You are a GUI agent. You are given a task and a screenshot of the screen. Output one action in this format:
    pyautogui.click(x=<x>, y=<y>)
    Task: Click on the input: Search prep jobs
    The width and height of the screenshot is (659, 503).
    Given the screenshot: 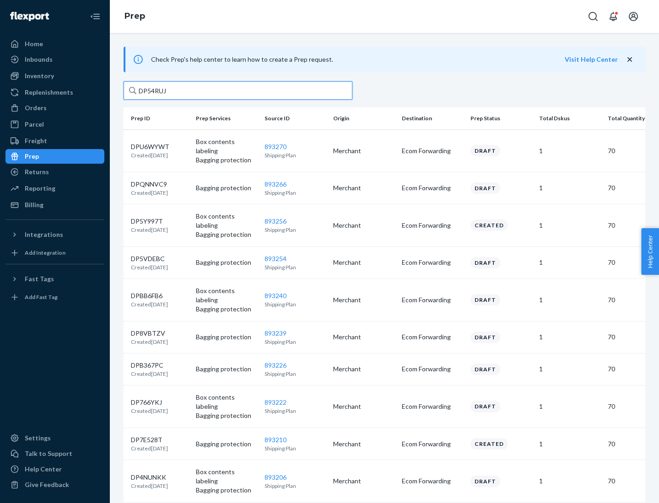 What is the action you would take?
    pyautogui.click(x=238, y=91)
    